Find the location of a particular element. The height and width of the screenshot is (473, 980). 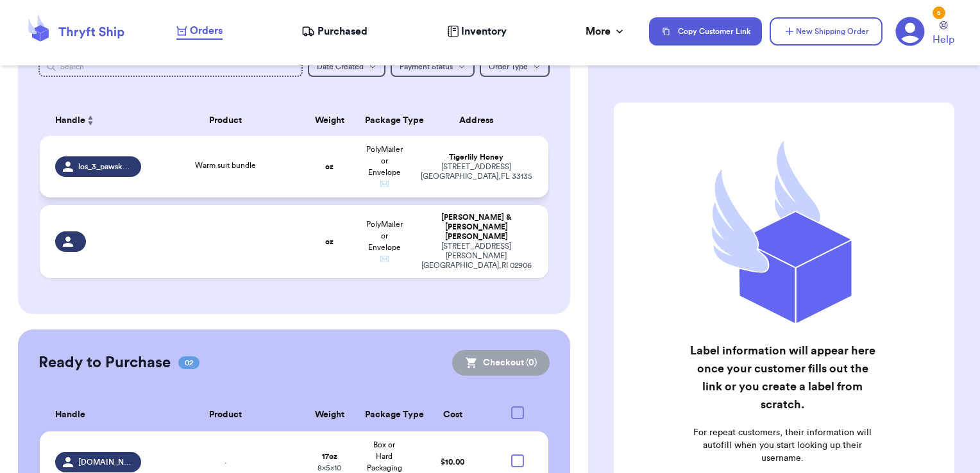

span: Order Type is located at coordinates (508, 67).